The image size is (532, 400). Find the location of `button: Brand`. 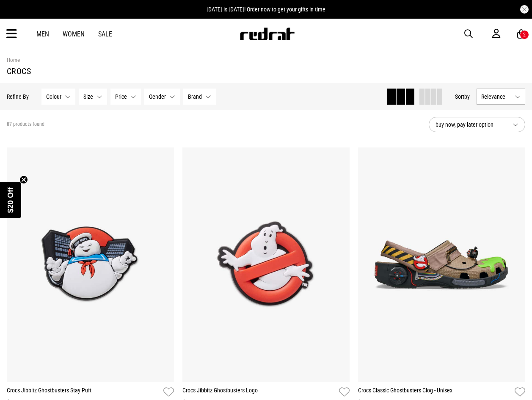

button: Brand is located at coordinates (199, 96).